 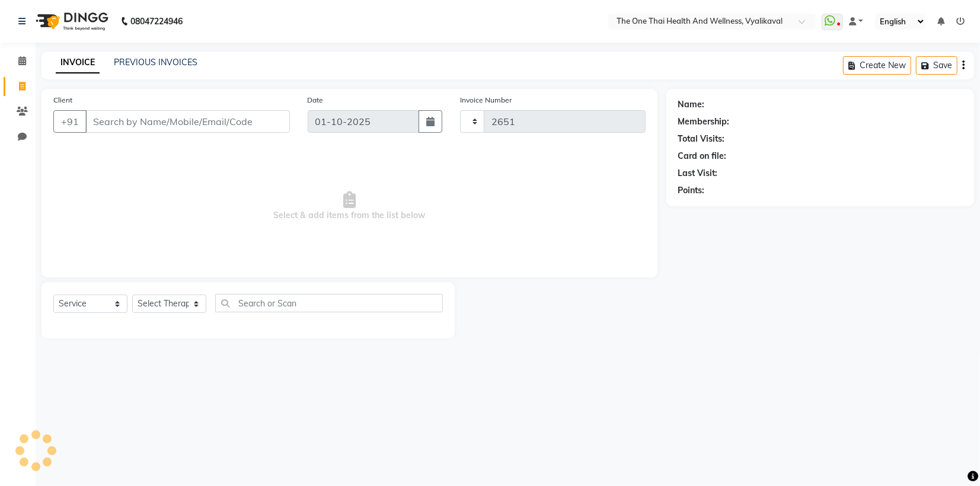 I want to click on label: Date, so click(x=315, y=100).